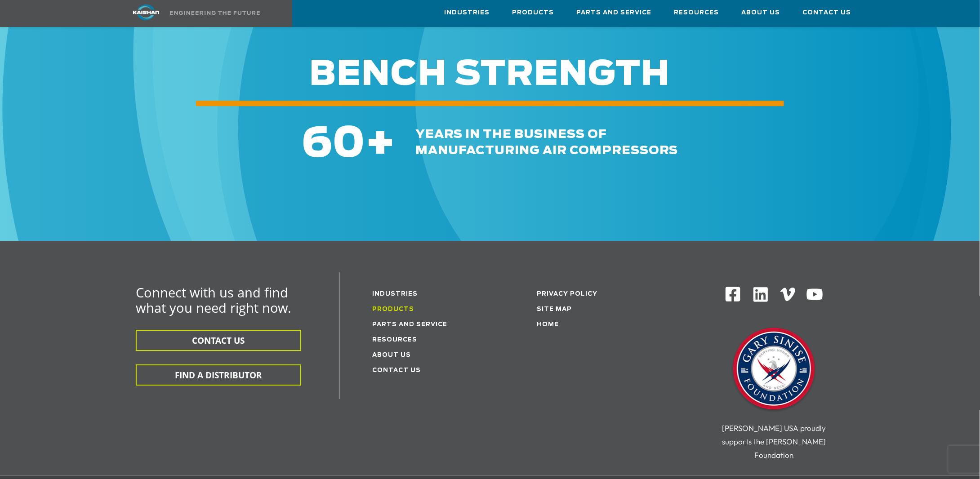 The width and height of the screenshot is (980, 479). I want to click on button: FIND A DISTRIBUTOR, so click(218, 375).